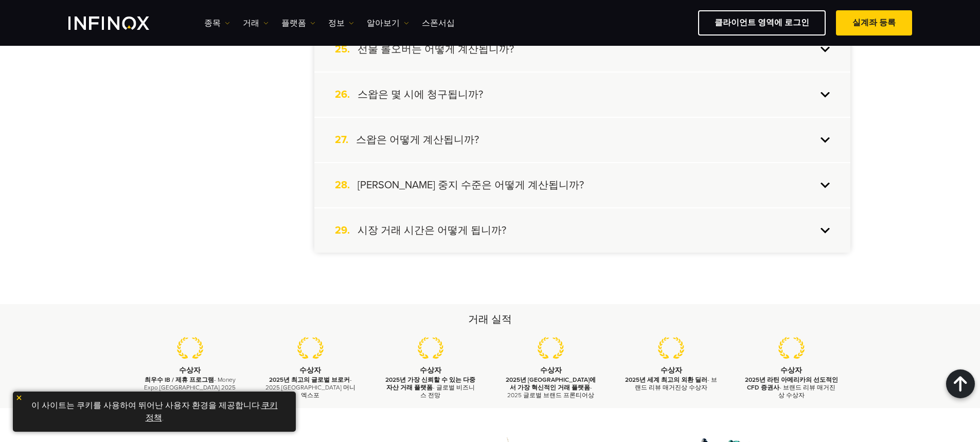 This screenshot has height=442, width=980. Describe the element at coordinates (179, 379) in the screenshot. I see `strong: 최우수 IB / 제휴 프로그램` at that location.